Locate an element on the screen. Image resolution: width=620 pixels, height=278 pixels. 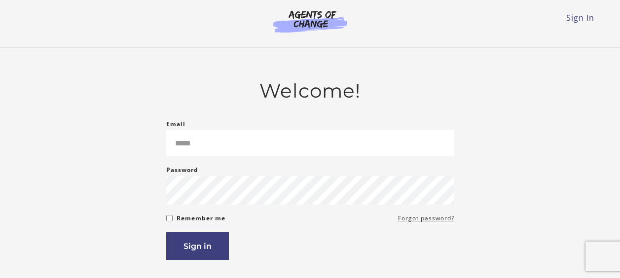
a: Sign In is located at coordinates (580, 18).